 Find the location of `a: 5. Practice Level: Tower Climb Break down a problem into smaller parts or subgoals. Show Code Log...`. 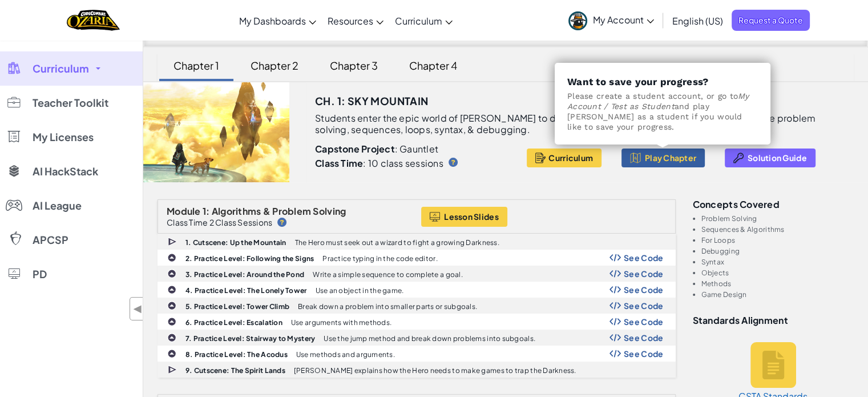

a: 5. Practice Level: Tower Climb Break down a problem into smaller parts or subgoals. Show Code Log... is located at coordinates (416, 306).